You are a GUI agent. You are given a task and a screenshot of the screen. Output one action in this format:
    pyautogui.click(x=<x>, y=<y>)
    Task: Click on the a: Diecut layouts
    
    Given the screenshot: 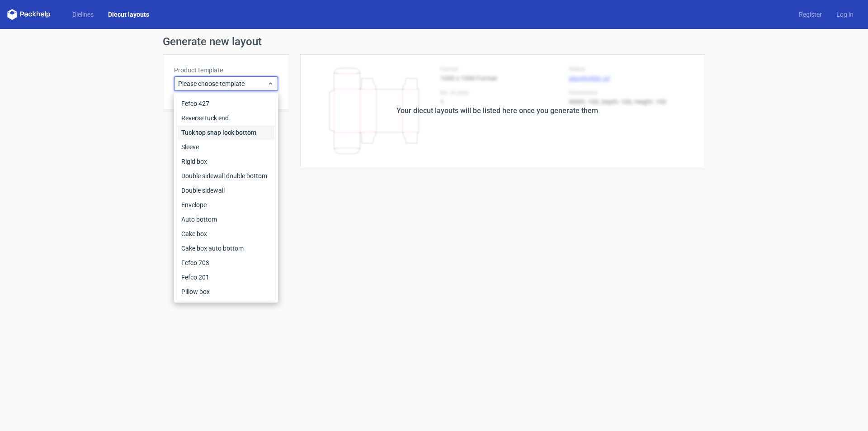 What is the action you would take?
    pyautogui.click(x=128, y=14)
    